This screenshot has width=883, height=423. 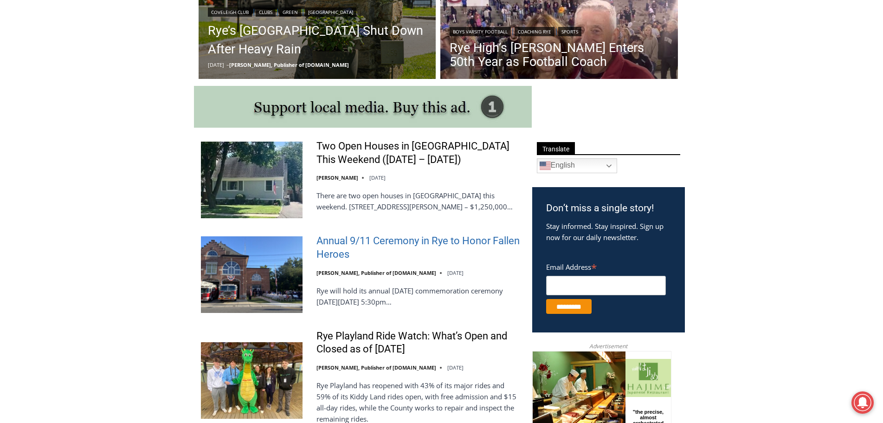 I want to click on a: Coveleigh Club, so click(x=230, y=12).